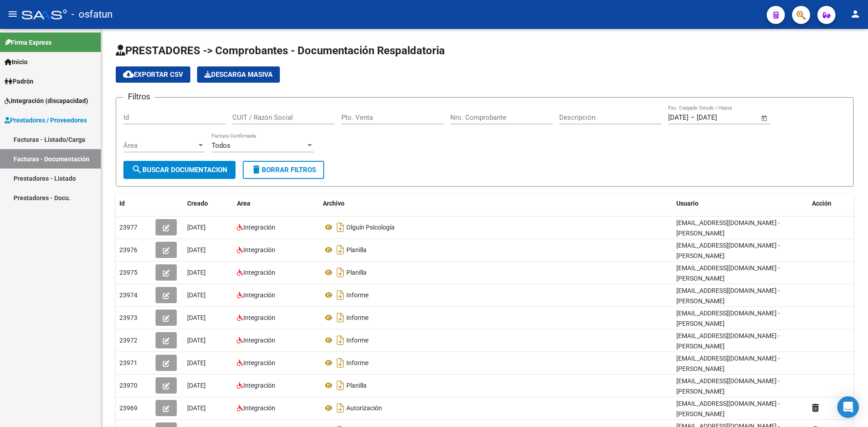 The height and width of the screenshot is (427, 868). I want to click on span: Integración (discapacidad), so click(46, 101).